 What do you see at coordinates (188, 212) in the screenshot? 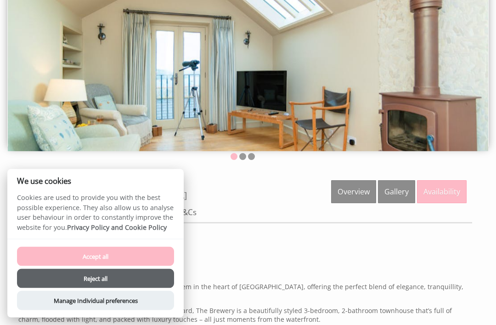
I see `a: T&Cs` at bounding box center [188, 212].